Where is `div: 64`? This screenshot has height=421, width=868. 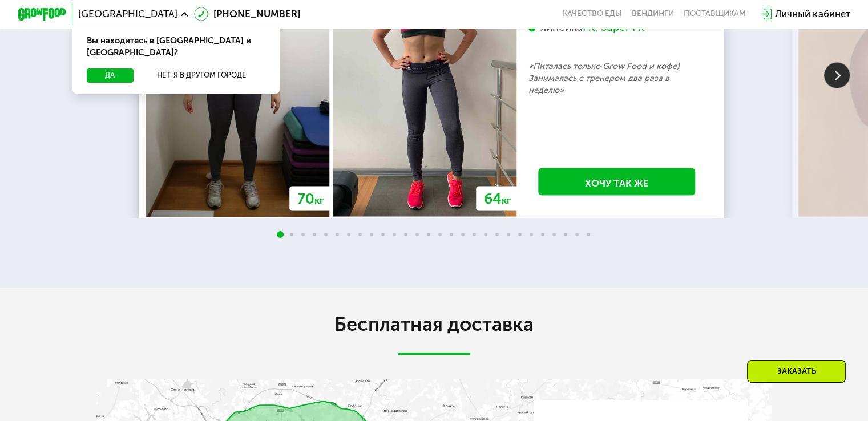 div: 64 is located at coordinates (497, 198).